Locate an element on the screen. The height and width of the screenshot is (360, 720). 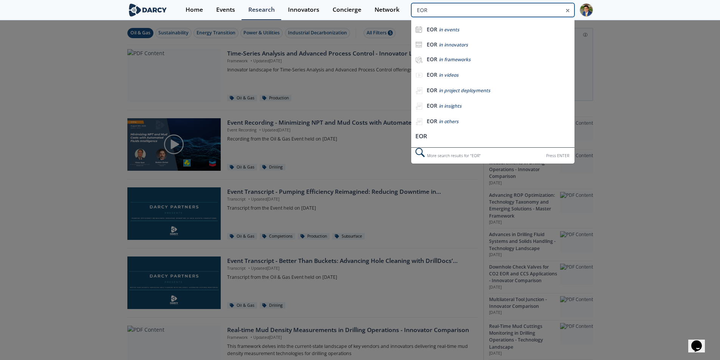
img: logo-wide.svg is located at coordinates (148, 10).